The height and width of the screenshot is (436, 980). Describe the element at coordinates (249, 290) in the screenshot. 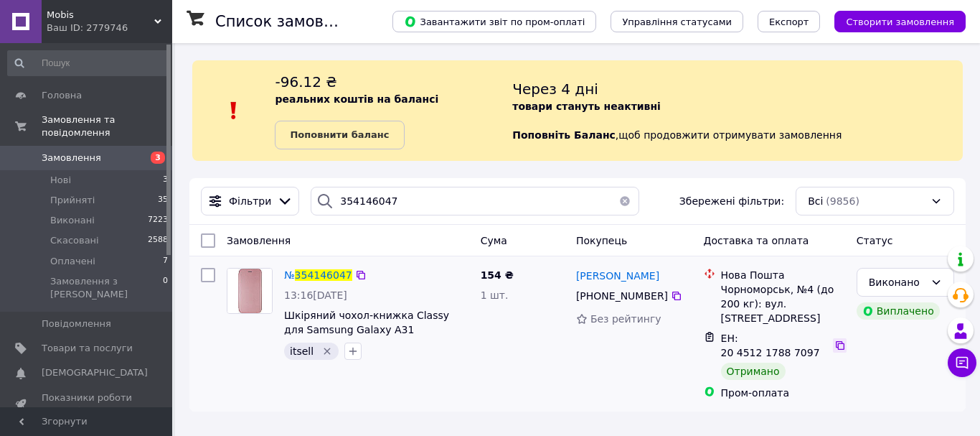

I see `a: Фото товару` at that location.